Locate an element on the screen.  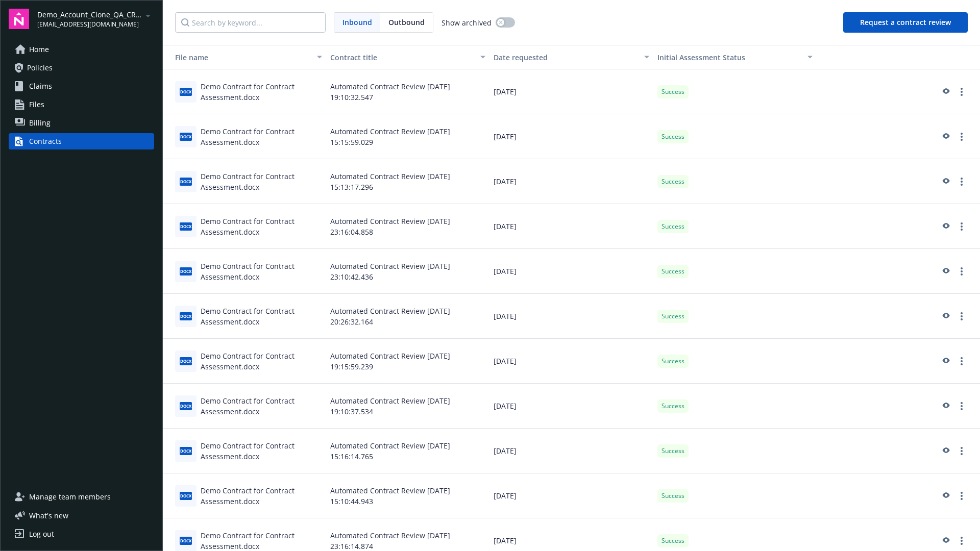
div: Contracts is located at coordinates (46, 141).